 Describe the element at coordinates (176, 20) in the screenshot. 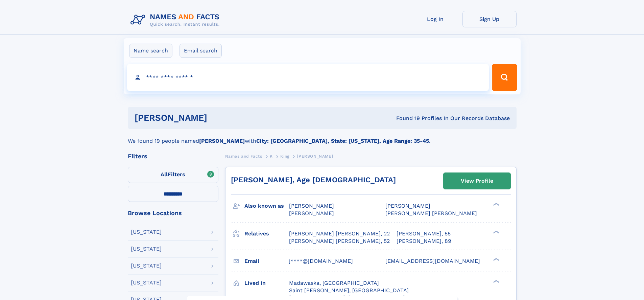

I see `img: Logo Names and Facts` at that location.